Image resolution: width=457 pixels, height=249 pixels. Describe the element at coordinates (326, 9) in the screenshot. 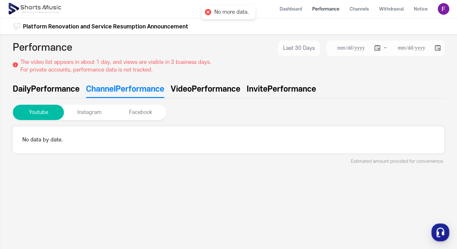

I see `a: Performance` at that location.